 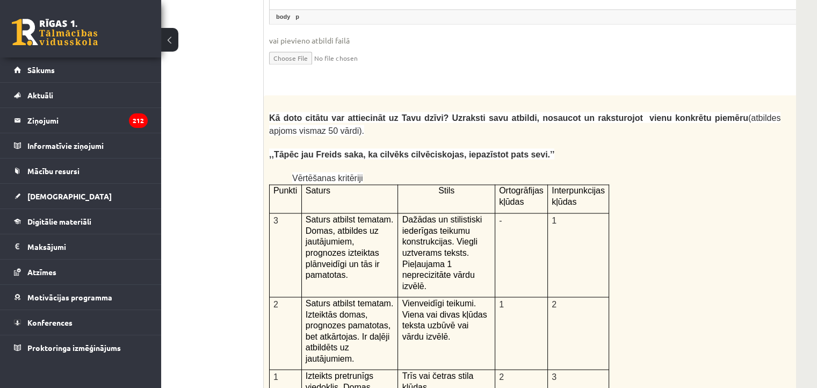 What do you see at coordinates (282, 22) in the screenshot?
I see `body: Rich Text Editor, wiswyg-editor-user-answer-47434023607120` at bounding box center [282, 22].